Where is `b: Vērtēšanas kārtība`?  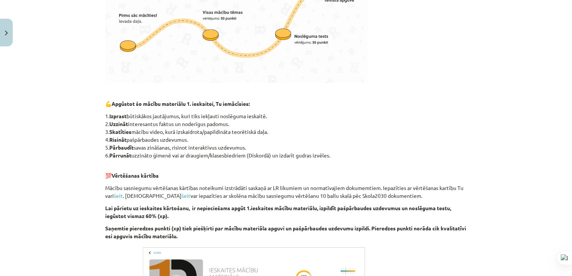 b: Vērtēšanas kārtība is located at coordinates (135, 176).